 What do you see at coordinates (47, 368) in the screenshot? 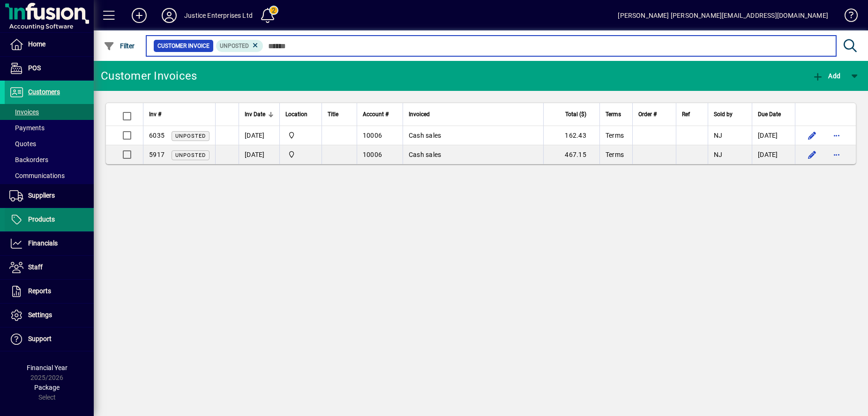
I see `span: Financial Year` at bounding box center [47, 368].